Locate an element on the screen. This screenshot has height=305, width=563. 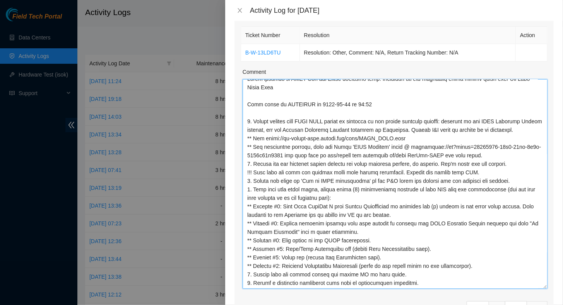
a: B-W-13LD6TU is located at coordinates (263, 53).